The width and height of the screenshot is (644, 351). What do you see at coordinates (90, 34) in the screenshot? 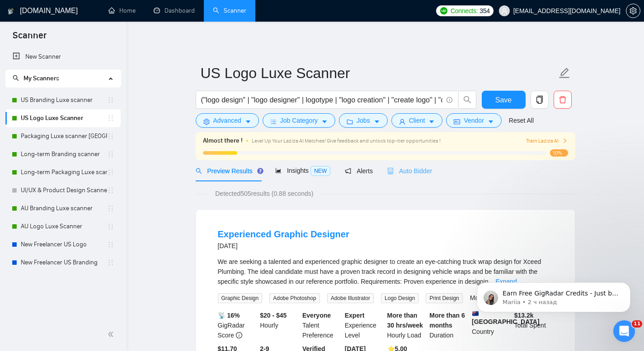
I see `div: message notification from Mariia, 2 ч назад. Earn Free GigRadar Credits - Just by Sharing Your St...` at bounding box center [90, 34].